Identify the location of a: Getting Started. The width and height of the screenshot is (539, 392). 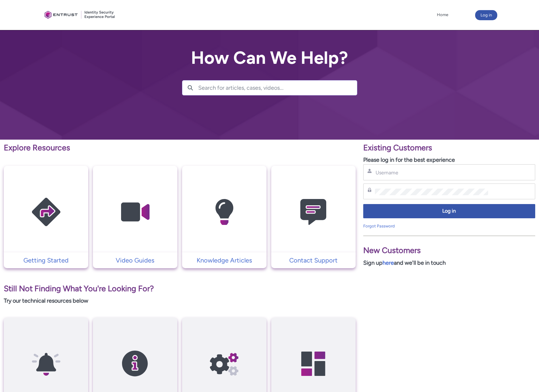
(46, 260).